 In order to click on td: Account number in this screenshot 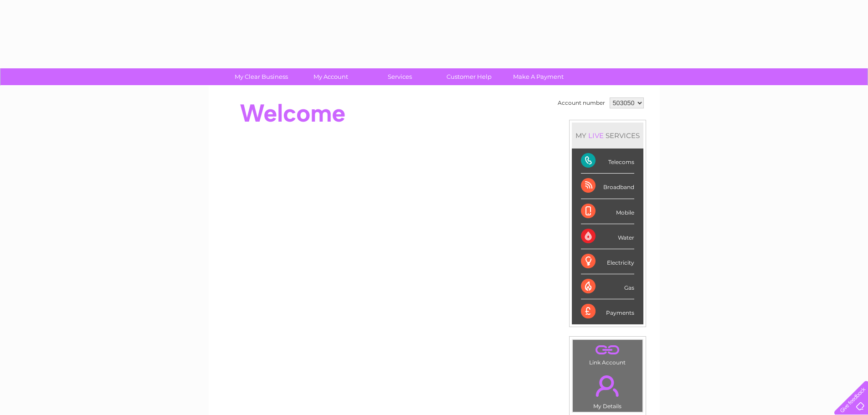, I will do `click(581, 103)`.